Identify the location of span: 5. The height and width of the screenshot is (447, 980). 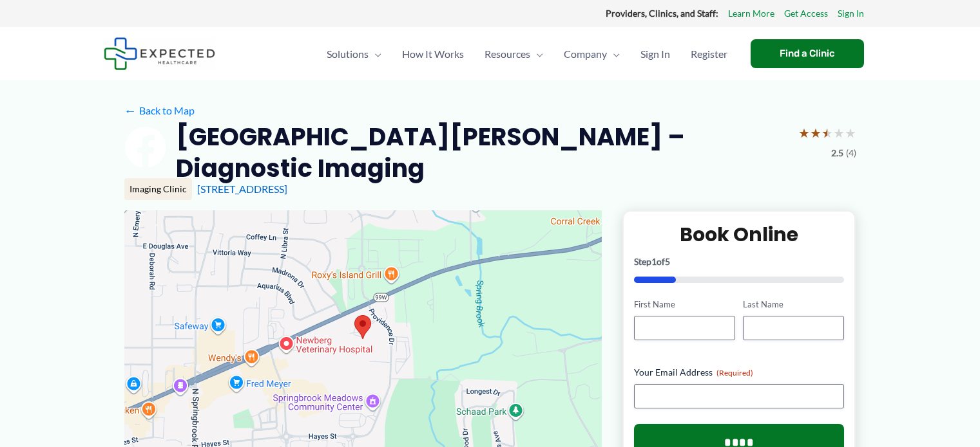
(667, 261).